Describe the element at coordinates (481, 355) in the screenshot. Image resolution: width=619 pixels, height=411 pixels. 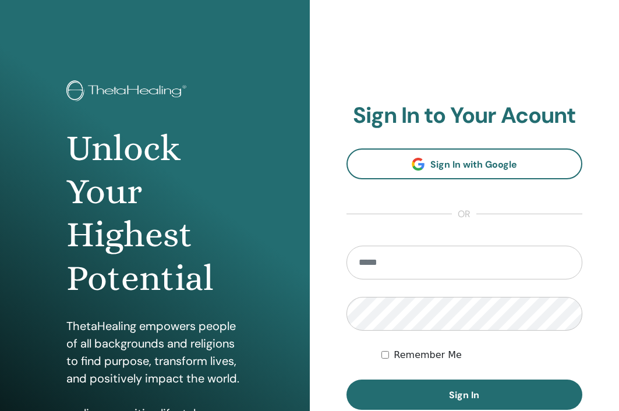
I see `div: Keep me authenticated indefinitely or until I manually logout` at that location.